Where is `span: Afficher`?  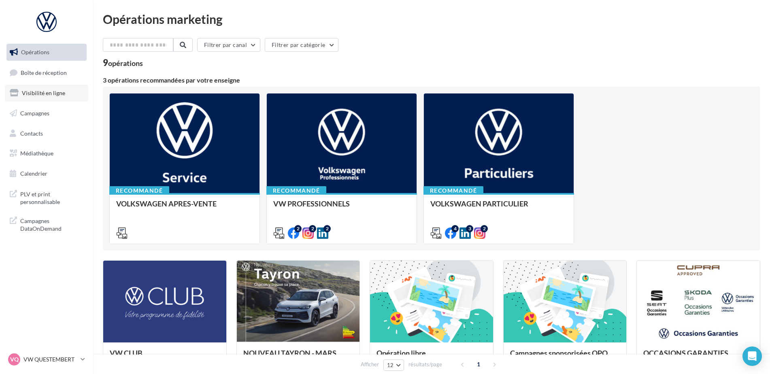
span: Afficher is located at coordinates (370, 364).